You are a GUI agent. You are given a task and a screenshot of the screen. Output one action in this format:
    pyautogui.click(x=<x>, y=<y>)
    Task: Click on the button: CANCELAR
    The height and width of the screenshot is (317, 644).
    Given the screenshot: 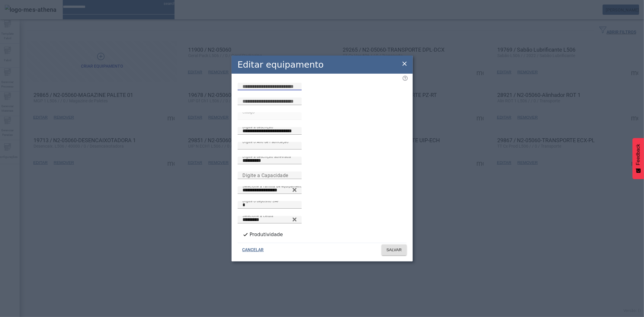 What is the action you would take?
    pyautogui.click(x=253, y=250)
    